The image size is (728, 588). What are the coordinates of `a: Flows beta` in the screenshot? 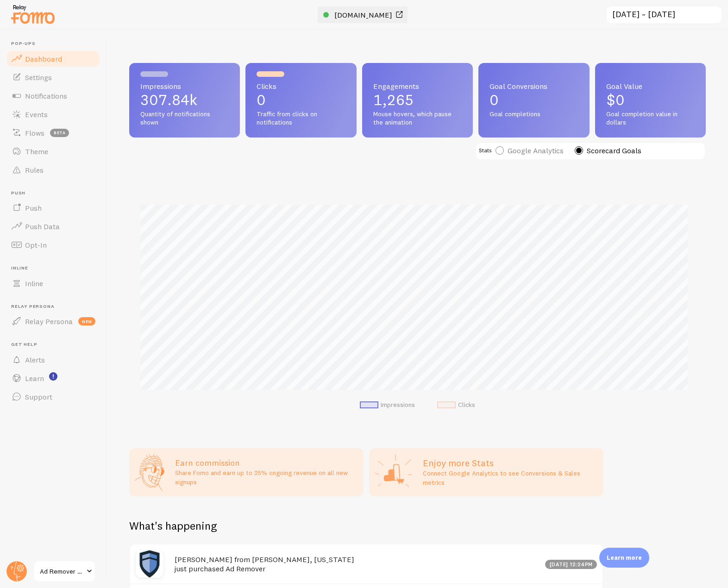 It's located at (53, 133).